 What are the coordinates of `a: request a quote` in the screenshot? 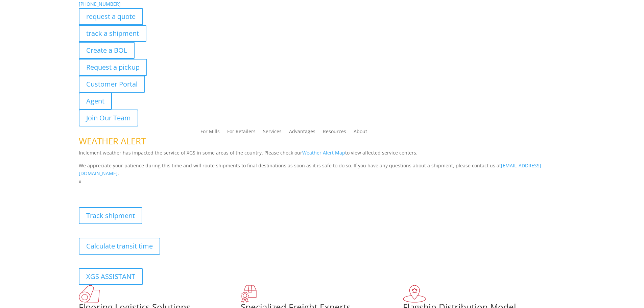 It's located at (111, 16).